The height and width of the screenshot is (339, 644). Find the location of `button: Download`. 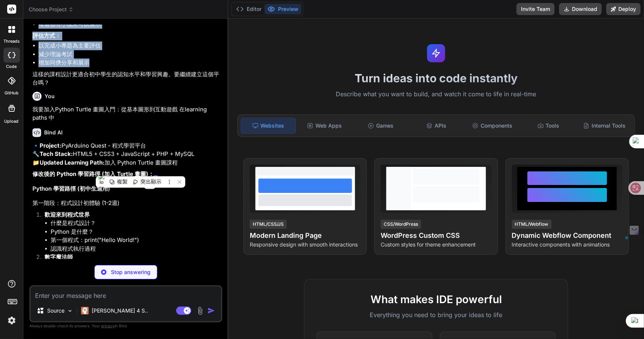

button: Download is located at coordinates (581, 9).